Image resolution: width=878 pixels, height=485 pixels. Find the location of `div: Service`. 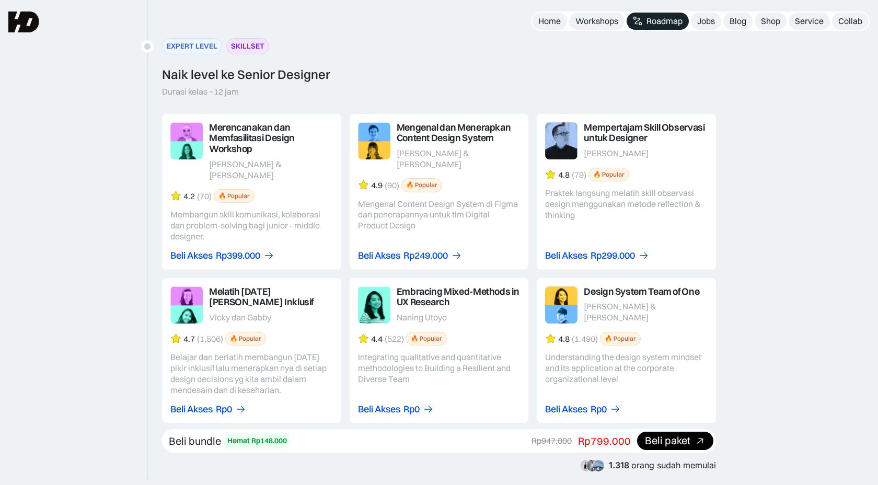

div: Service is located at coordinates (809, 21).